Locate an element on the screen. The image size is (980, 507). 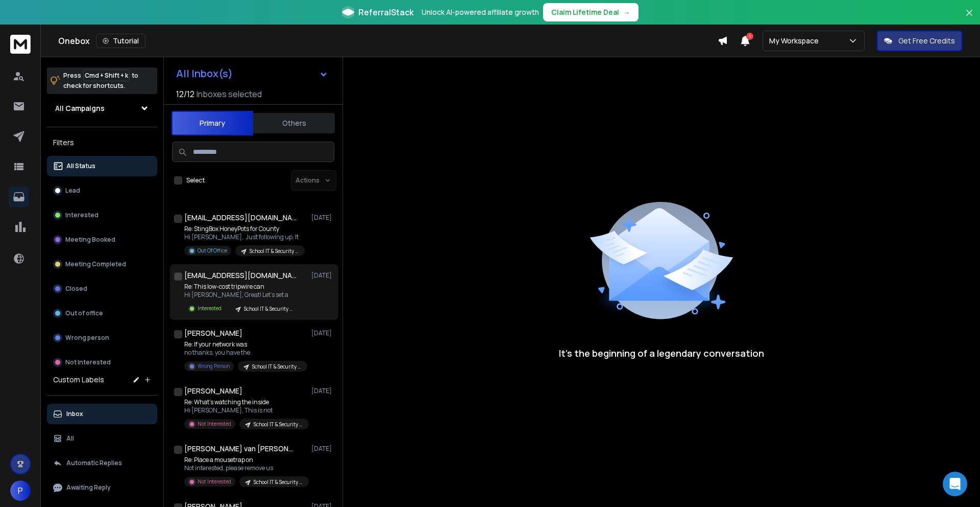
p: All Status is located at coordinates (81, 166).